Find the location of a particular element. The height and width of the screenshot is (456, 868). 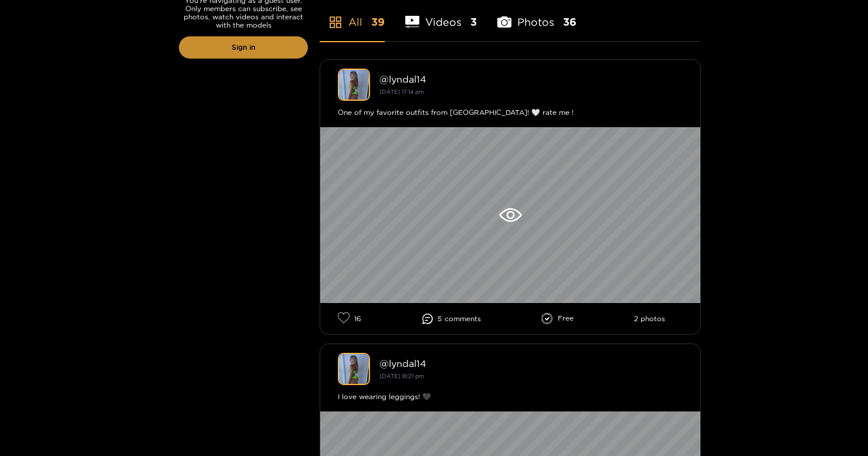

li: 16 is located at coordinates (350, 318).